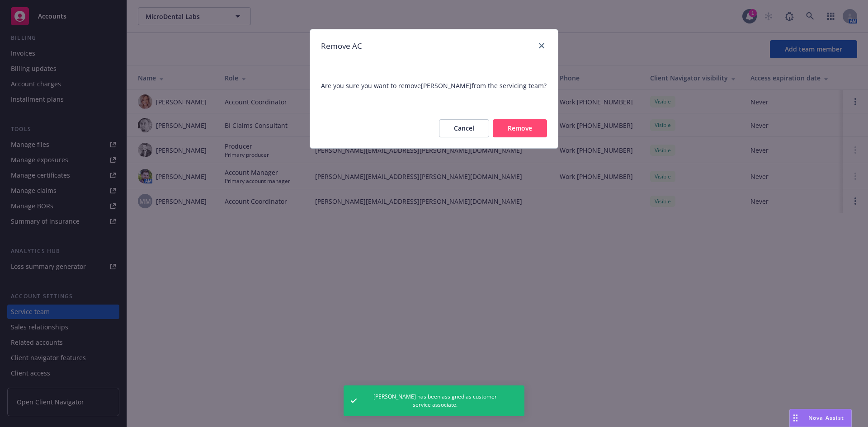  I want to click on button: Cancel, so click(464, 128).